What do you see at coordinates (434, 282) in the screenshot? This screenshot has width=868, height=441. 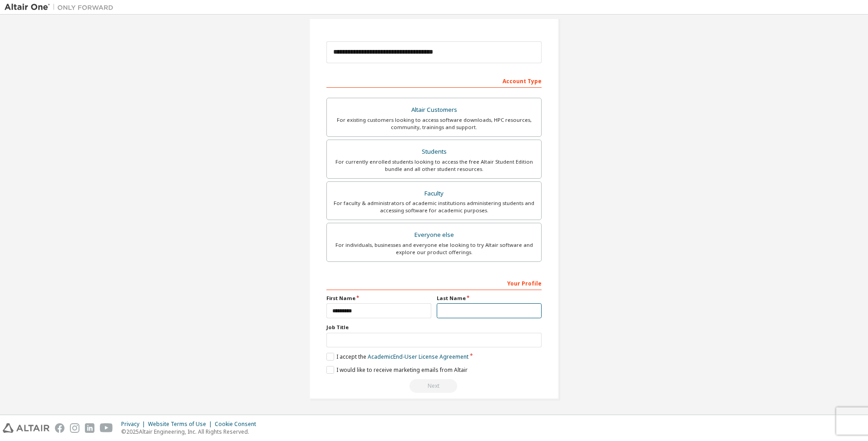 I see `div: Your Profile` at bounding box center [434, 282].